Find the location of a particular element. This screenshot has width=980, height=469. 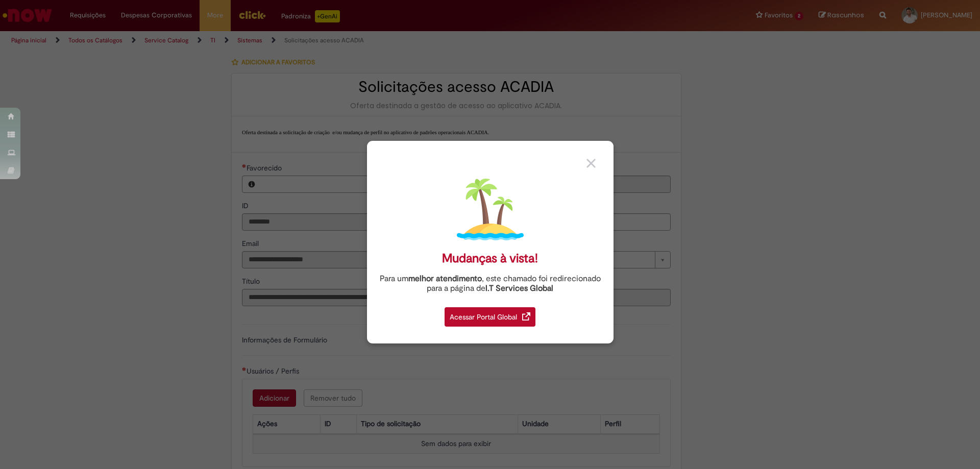

div: Acessar Portal Global is located at coordinates (490, 317).